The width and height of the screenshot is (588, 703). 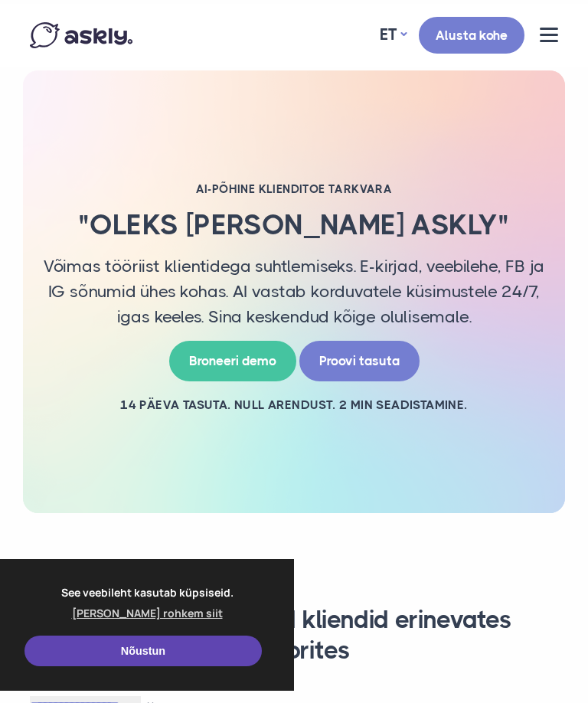 What do you see at coordinates (294, 635) in the screenshot?
I see `h3: Askly väljapaistvad kliendid erinevates sektorites` at bounding box center [294, 635].